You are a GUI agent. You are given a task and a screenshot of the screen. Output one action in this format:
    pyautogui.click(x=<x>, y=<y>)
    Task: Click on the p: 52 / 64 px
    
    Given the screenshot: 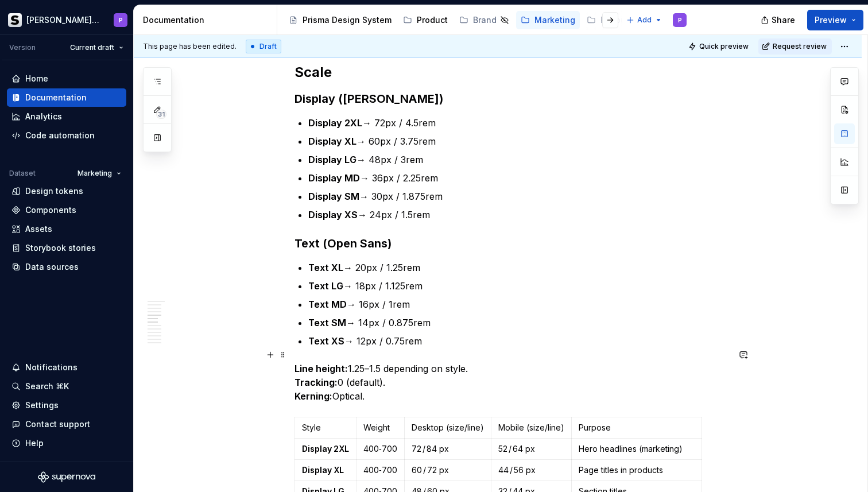 What is the action you would take?
    pyautogui.click(x=531, y=449)
    